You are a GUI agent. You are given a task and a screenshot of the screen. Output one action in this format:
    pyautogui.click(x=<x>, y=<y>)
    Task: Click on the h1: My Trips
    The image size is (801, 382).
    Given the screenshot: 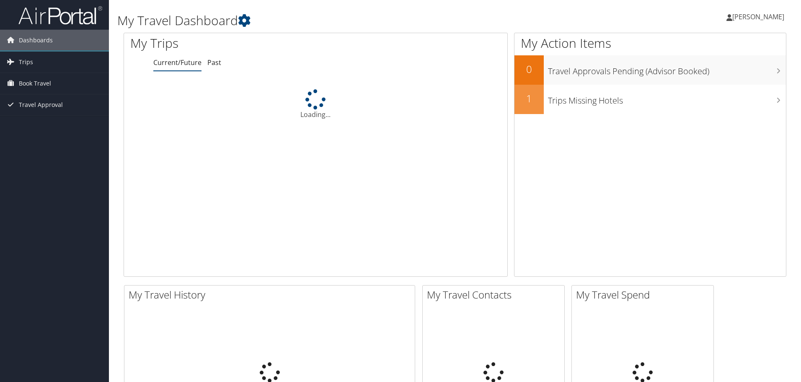 What is the action you would take?
    pyautogui.click(x=236, y=43)
    